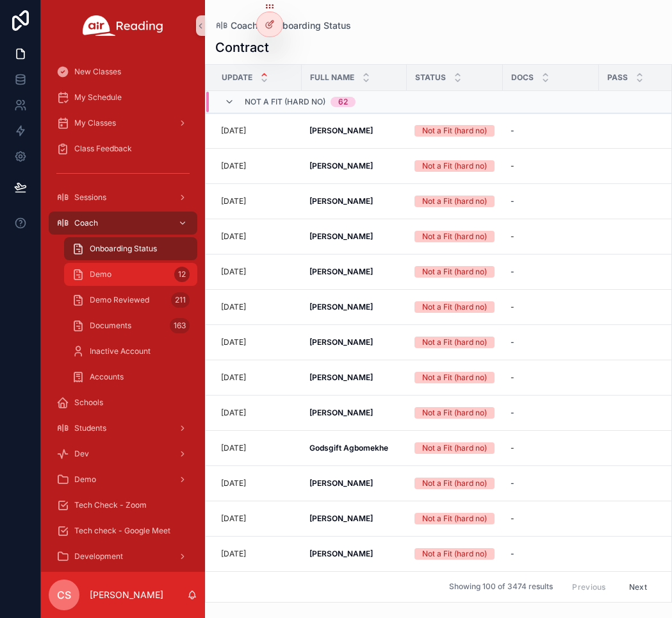 The width and height of the screenshot is (672, 618). Describe the element at coordinates (131, 351) in the screenshot. I see `a: Inactive Account` at that location.